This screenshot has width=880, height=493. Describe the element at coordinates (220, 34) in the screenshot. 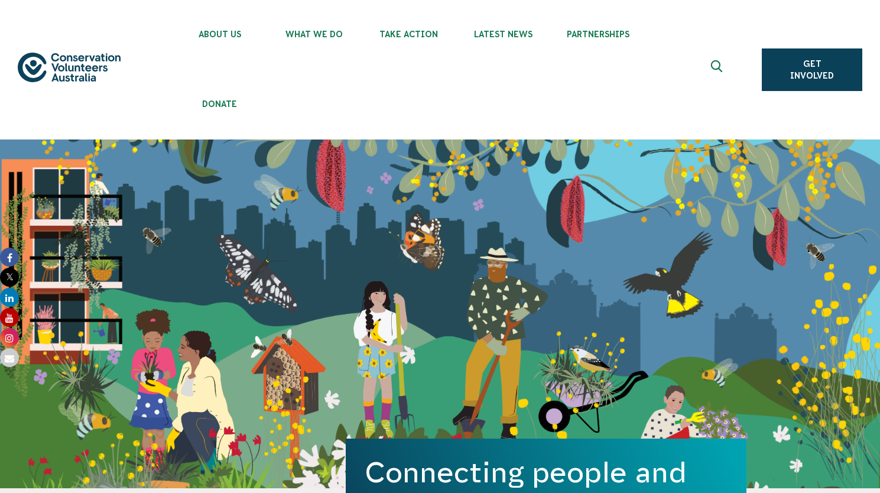

I see `span: About Us` at that location.